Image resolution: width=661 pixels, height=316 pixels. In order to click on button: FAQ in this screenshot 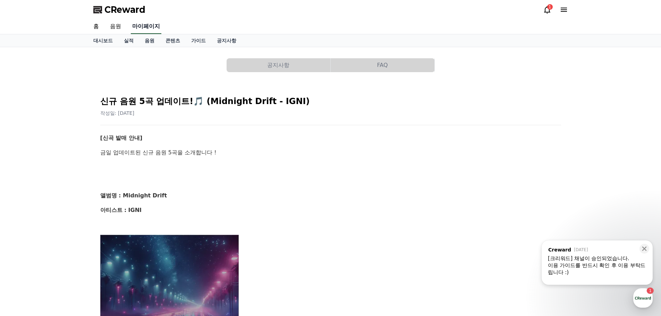, I will do `click(382, 65)`.